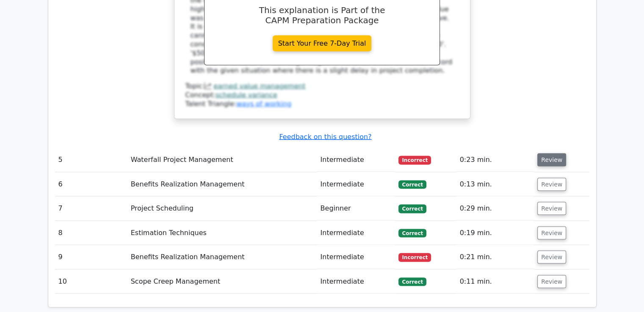  Describe the element at coordinates (223, 282) in the screenshot. I see `td: Scope Creep Management` at that location.